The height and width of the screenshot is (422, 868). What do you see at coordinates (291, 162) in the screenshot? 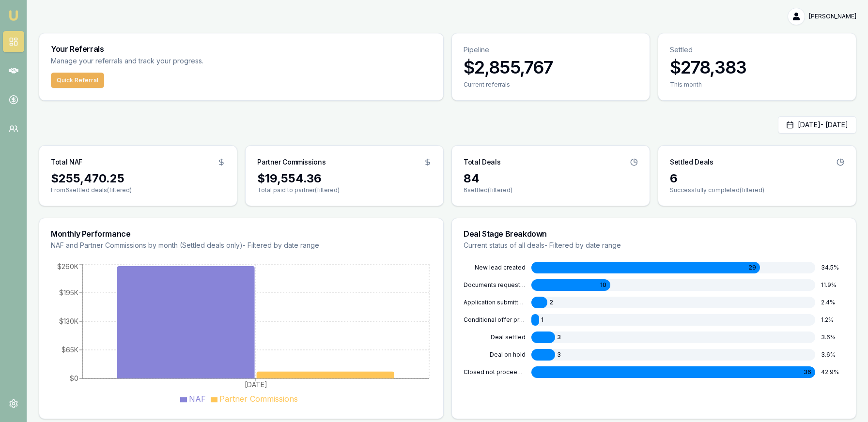
I see `h3: Partner Commissions` at bounding box center [291, 162].